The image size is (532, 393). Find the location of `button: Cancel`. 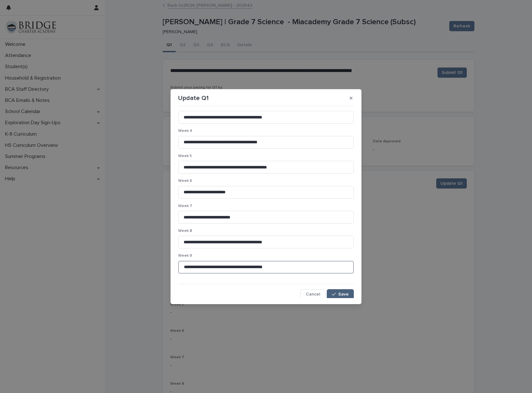

button: Cancel is located at coordinates (313, 294).